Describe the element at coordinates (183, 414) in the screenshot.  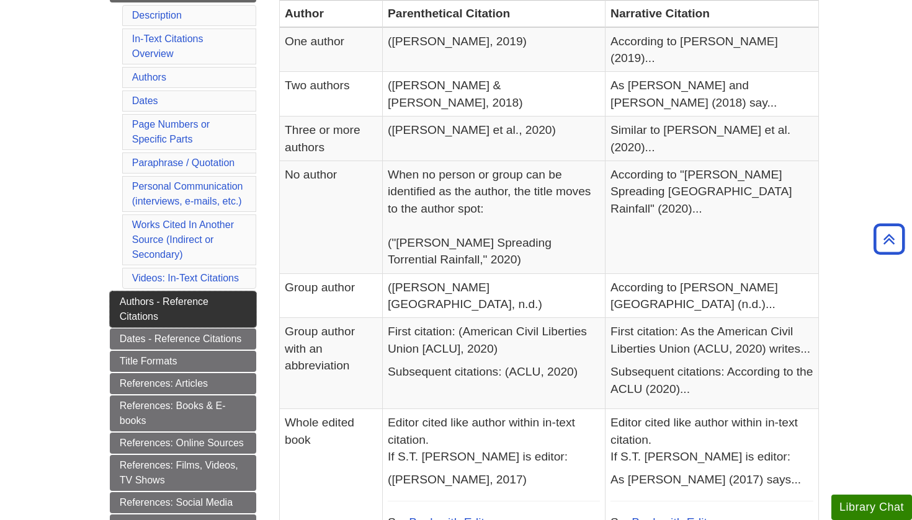
I see `a: References: Books & E-books` at that location.